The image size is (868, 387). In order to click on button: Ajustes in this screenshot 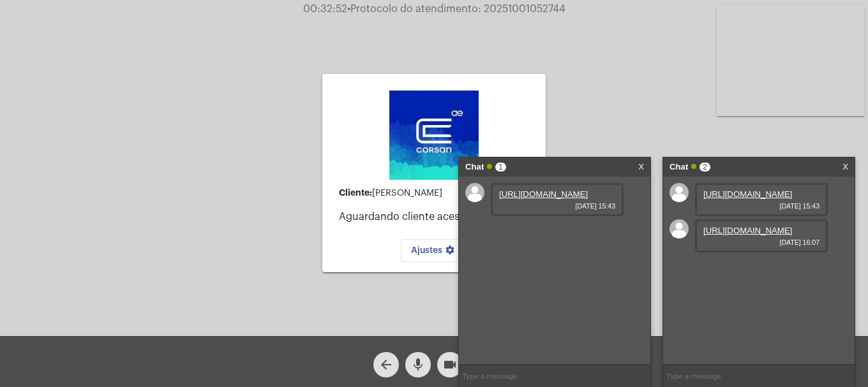, I will do `click(434, 251)`.